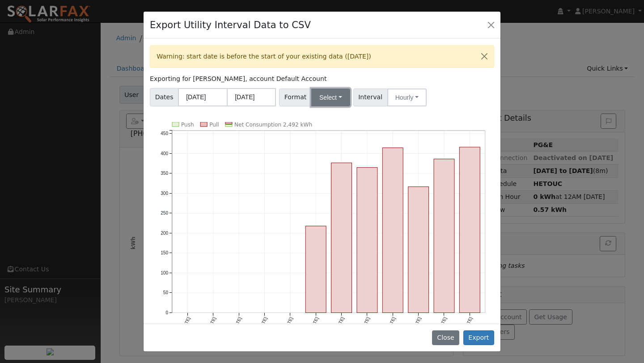  I want to click on text: Push, so click(187, 125).